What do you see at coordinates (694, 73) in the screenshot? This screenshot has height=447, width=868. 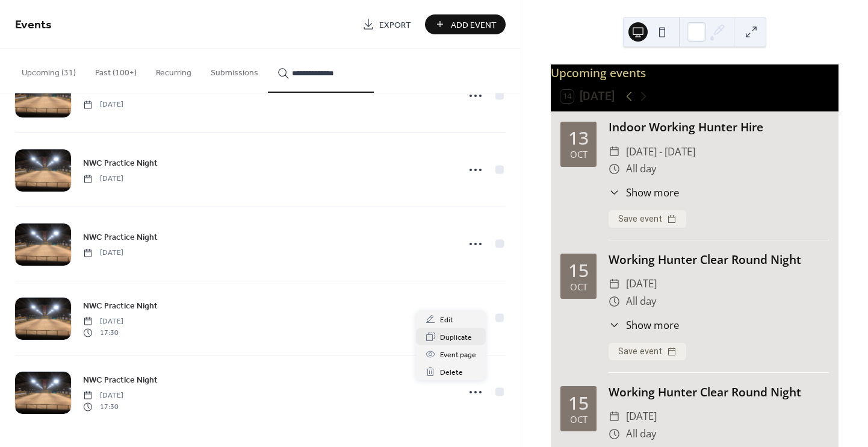 I see `div: Upcoming events` at bounding box center [694, 73].